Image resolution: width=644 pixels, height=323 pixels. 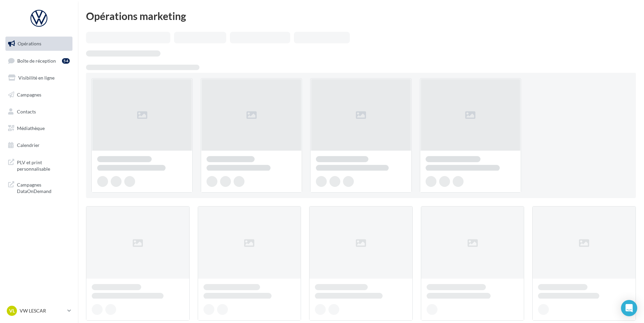 What do you see at coordinates (39, 95) in the screenshot?
I see `a: Campagnes` at bounding box center [39, 95].